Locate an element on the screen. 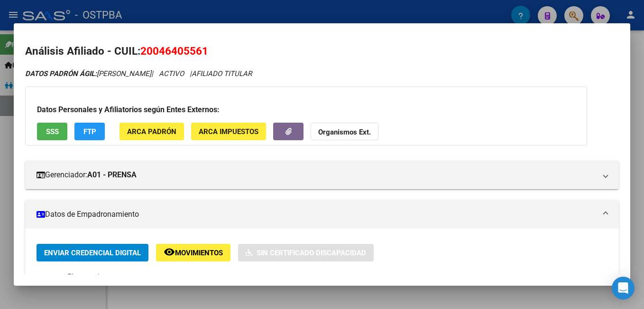 This screenshot has height=309, width=644. span: Enviar Credencial Digital is located at coordinates (92, 252).